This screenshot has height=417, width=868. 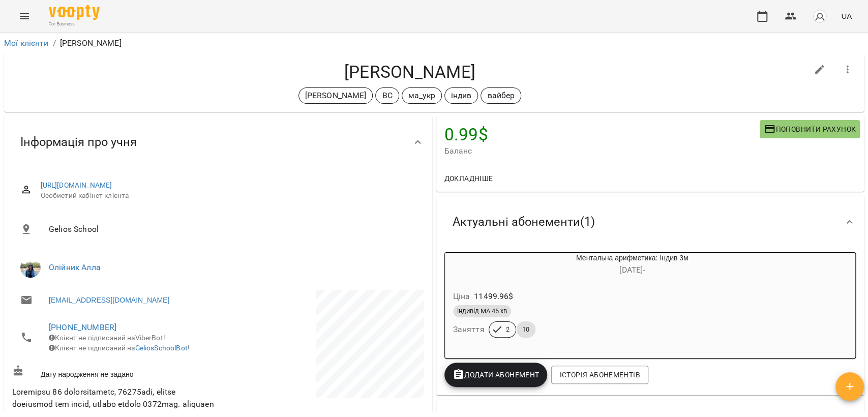 What do you see at coordinates (218, 141) in the screenshot?
I see `div: Інформація про учня` at bounding box center [218, 141].